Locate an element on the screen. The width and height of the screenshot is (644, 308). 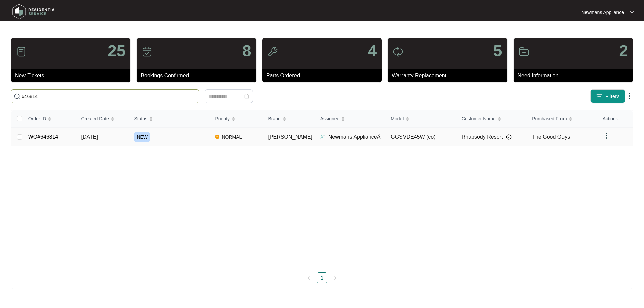
p: Newmans ApplianceÂ is located at coordinates (354, 137).